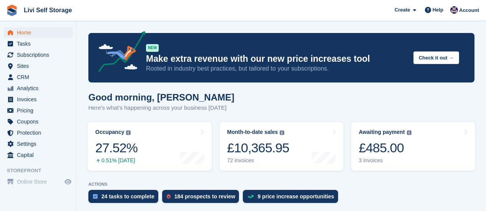 This screenshot has width=486, height=211. What do you see at coordinates (469, 10) in the screenshot?
I see `span: Account` at bounding box center [469, 10].